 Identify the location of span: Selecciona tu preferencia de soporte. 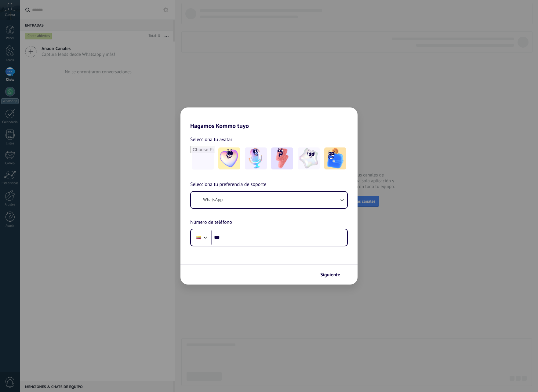
(228, 185).